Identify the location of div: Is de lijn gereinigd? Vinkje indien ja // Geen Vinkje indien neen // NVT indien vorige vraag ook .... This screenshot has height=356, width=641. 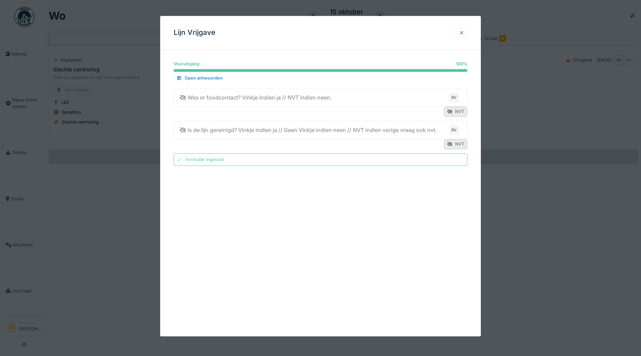
(308, 130).